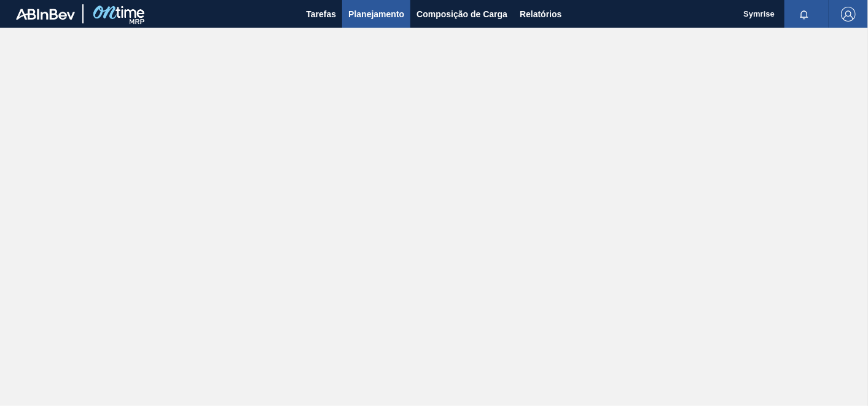  Describe the element at coordinates (376, 14) in the screenshot. I see `span: Planejamento` at that location.